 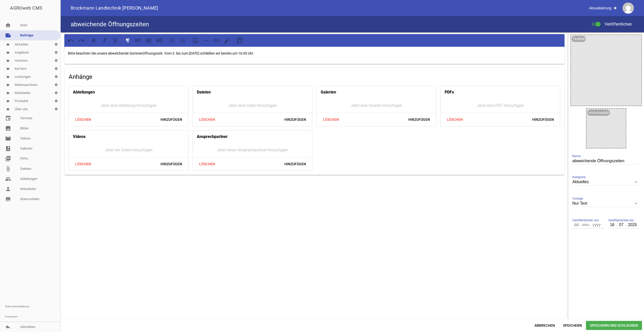 I want to click on div: Vorschaubild, so click(x=599, y=113).